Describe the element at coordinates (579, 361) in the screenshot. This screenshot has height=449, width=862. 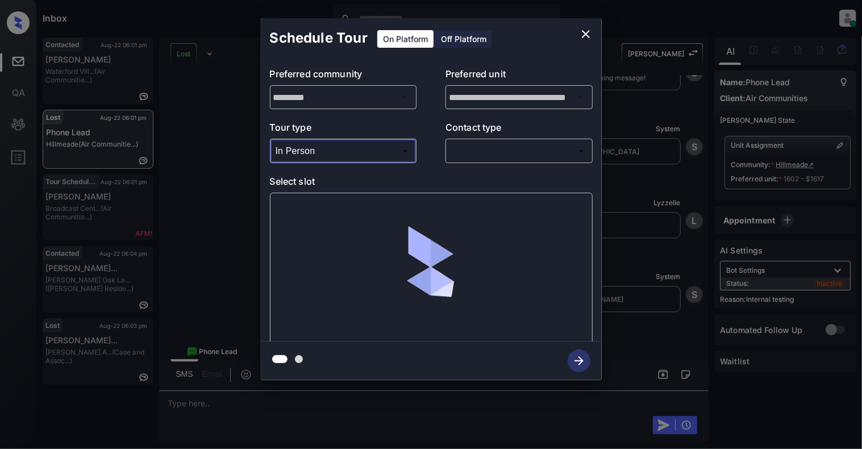
I see `button: btn-next` at that location.